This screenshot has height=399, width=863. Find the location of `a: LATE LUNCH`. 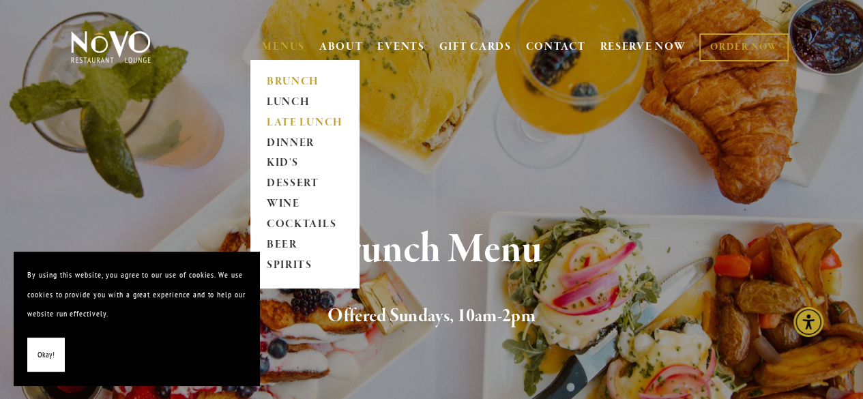

a: LATE LUNCH is located at coordinates (304, 123).